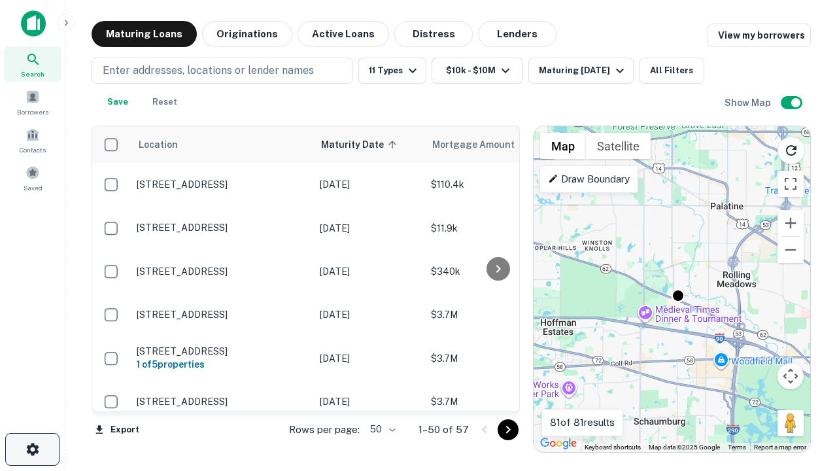 The width and height of the screenshot is (837, 471). What do you see at coordinates (737, 446) in the screenshot?
I see `a: Terms (opens in new tab)` at bounding box center [737, 446].